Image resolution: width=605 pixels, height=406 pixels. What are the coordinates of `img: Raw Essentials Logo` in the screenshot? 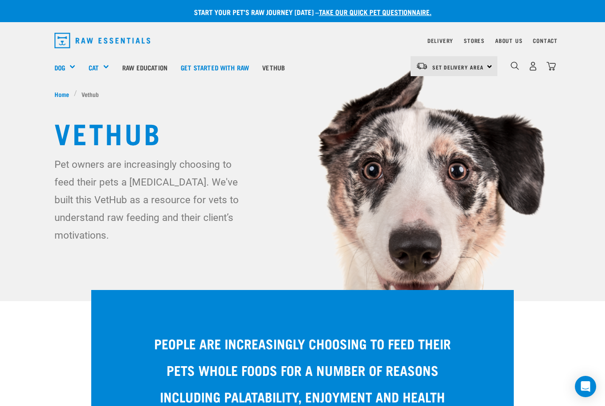 It's located at (102, 40).